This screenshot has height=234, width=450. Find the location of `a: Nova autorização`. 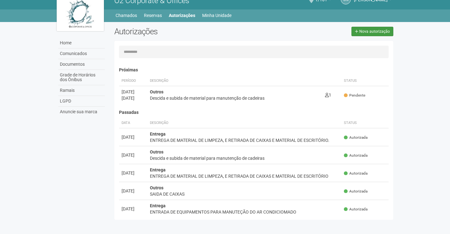

a: Nova autorização is located at coordinates (372, 31).